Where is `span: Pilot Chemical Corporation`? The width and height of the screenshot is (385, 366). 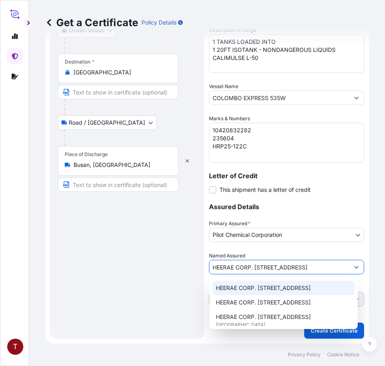
span: Pilot Chemical Corporation is located at coordinates (247, 235).